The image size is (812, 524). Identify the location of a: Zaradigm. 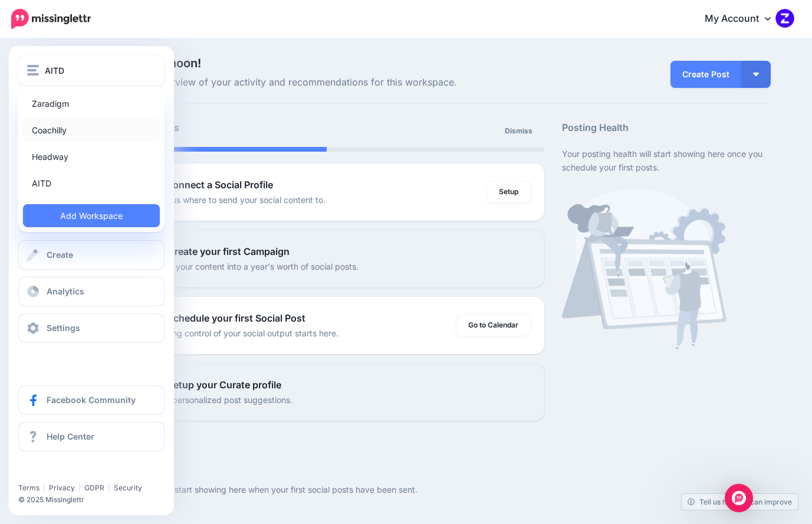
(91, 103).